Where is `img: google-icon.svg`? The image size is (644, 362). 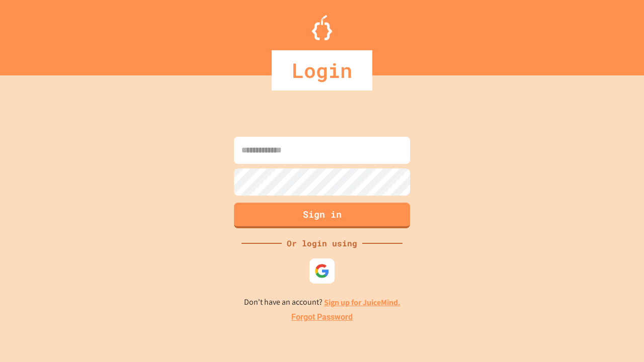 img: google-icon.svg is located at coordinates (322, 271).